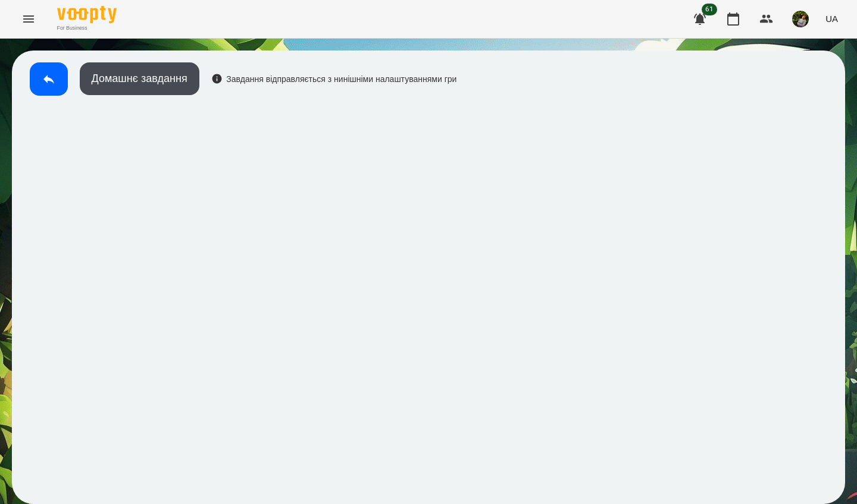 The width and height of the screenshot is (857, 504). What do you see at coordinates (87, 15) in the screenshot?
I see `img: Voopty Logo` at bounding box center [87, 15].